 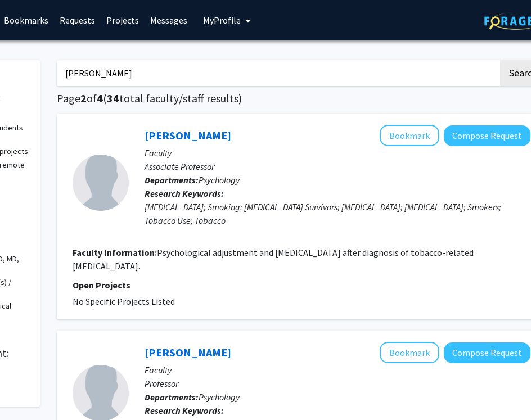 What do you see at coordinates (409, 136) in the screenshot?
I see `button: Add Jessica Burris to Bookmarks` at bounding box center [409, 136].